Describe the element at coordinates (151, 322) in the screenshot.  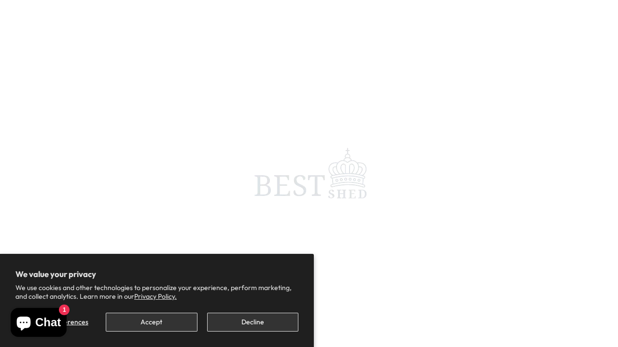
I see `button: Accept` at that location.